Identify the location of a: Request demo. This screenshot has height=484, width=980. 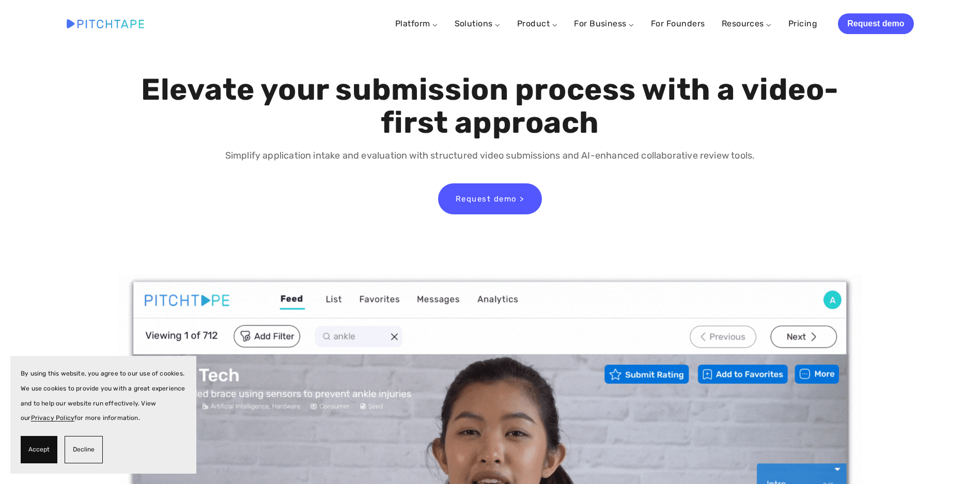
(875, 23).